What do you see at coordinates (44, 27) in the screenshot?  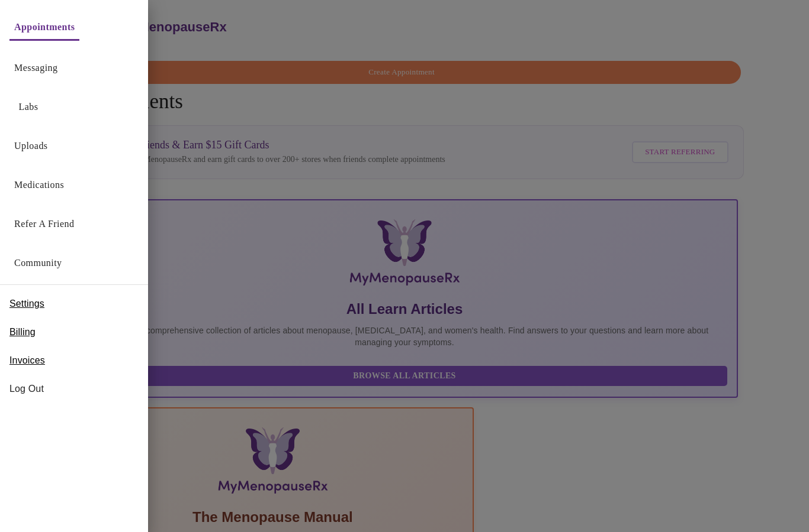 I see `a: Appointments` at bounding box center [44, 27].